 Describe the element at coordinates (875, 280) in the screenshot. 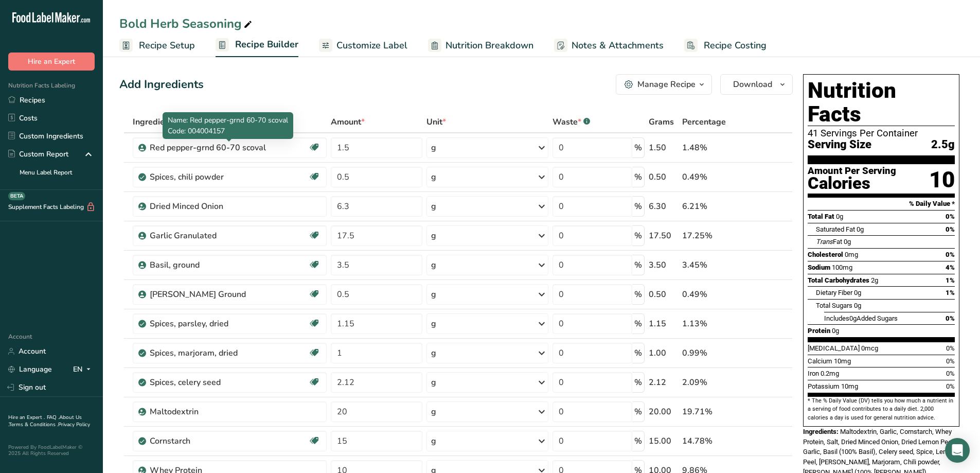

I see `span: 2g` at that location.